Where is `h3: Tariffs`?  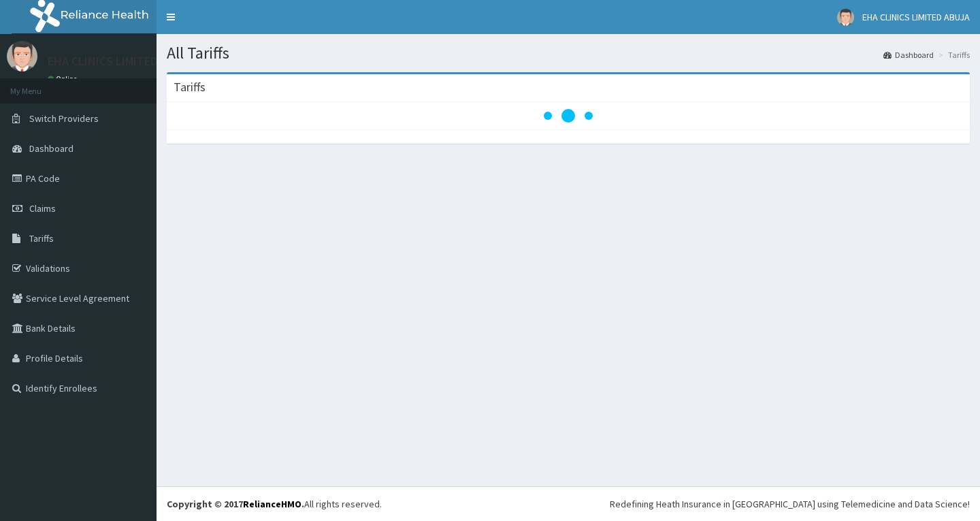 h3: Tariffs is located at coordinates (189, 87).